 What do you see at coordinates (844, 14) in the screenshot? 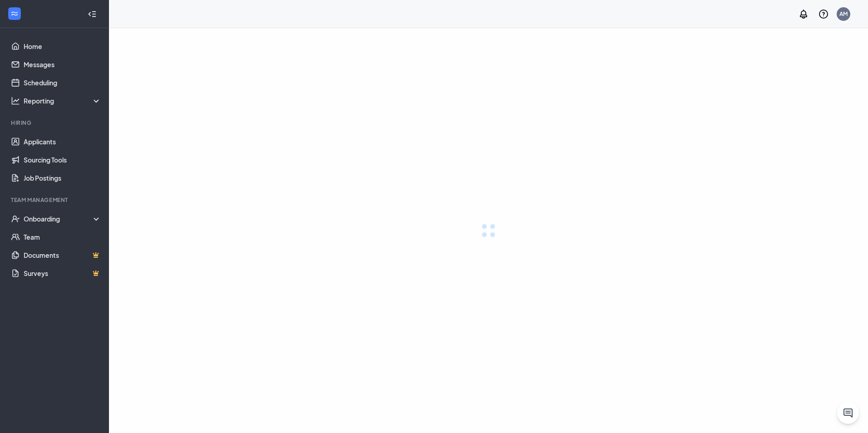
I see `div: AM` at bounding box center [844, 14].